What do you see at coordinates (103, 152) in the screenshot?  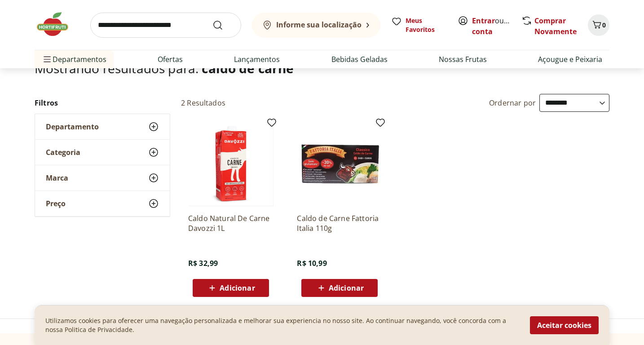 I see `button: Categoria` at bounding box center [103, 152].